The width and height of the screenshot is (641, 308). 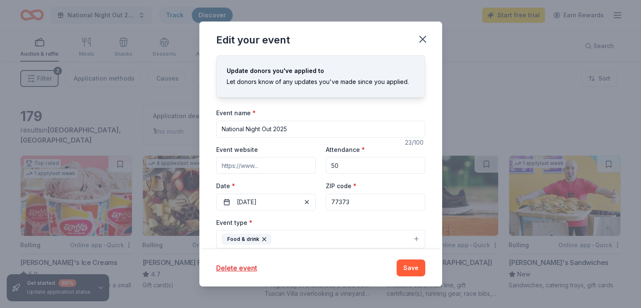 I want to click on label: Date, so click(x=266, y=186).